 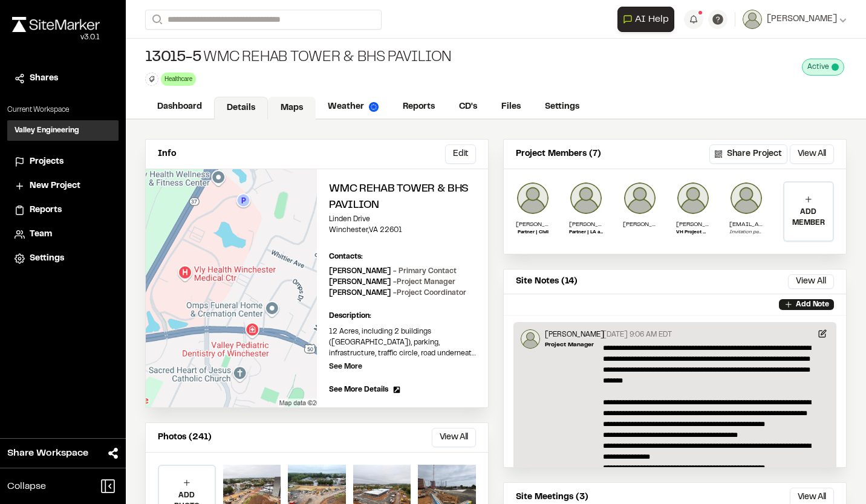 I want to click on a: Details, so click(x=241, y=108).